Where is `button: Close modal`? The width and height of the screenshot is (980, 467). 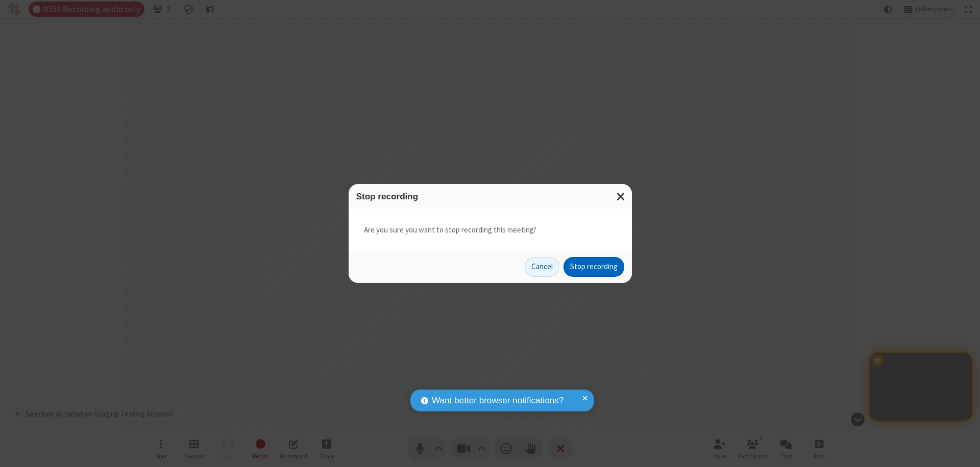 button: Close modal is located at coordinates (621, 197).